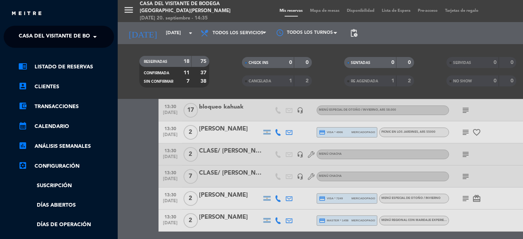 The width and height of the screenshot is (523, 239). Describe the element at coordinates (66, 166) in the screenshot. I see `a: Configuración` at that location.